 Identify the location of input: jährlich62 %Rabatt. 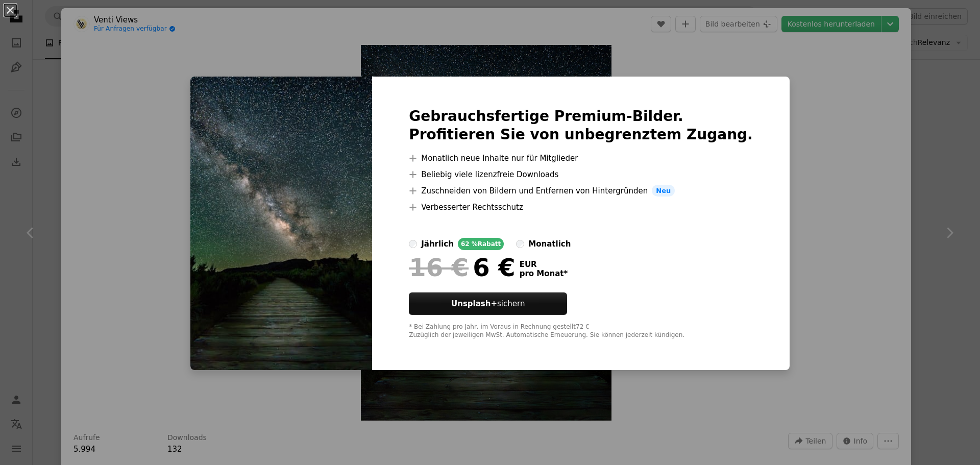
(413, 244).